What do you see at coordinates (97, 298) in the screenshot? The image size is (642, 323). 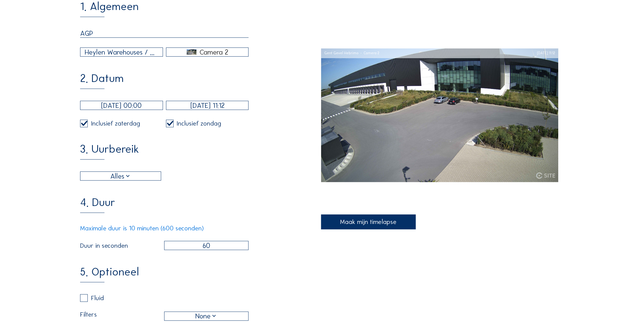 I see `div: Fluid` at bounding box center [97, 298].